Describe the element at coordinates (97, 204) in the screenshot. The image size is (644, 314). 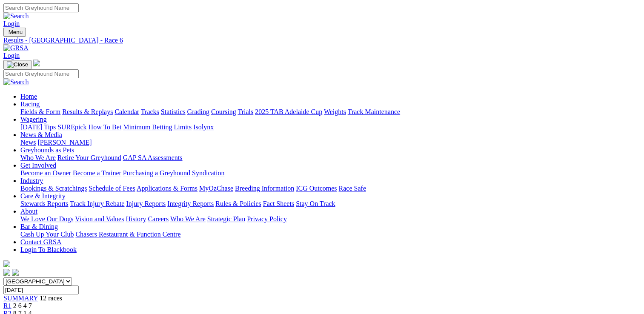
I see `a: Track Injury Rebate` at that location.